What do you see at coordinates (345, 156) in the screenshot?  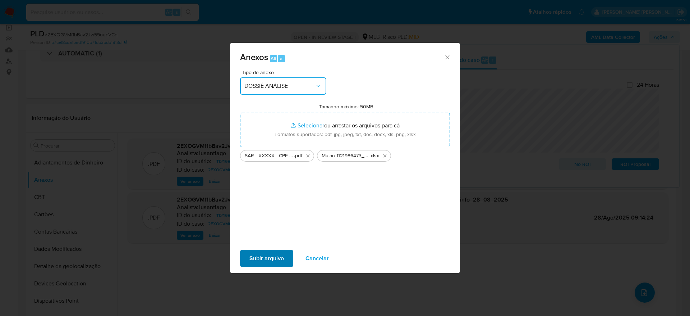 I see `span: Mulan 1121986473_2025_08_27_16_49_03` at bounding box center [345, 156].